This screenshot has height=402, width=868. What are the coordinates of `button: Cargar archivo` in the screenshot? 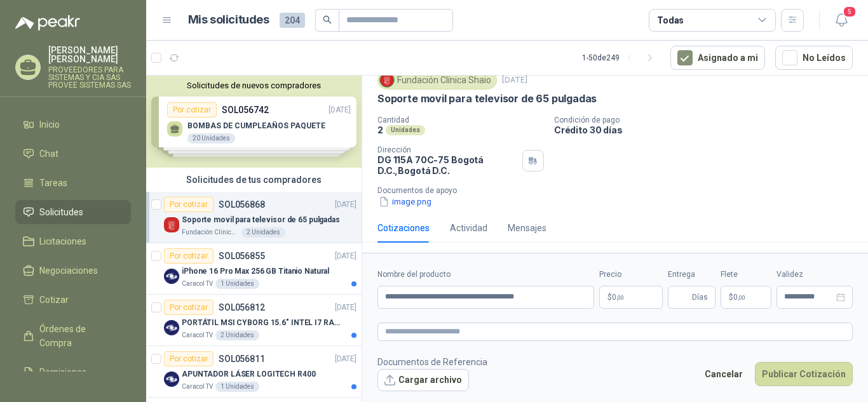 It's located at (423, 381).